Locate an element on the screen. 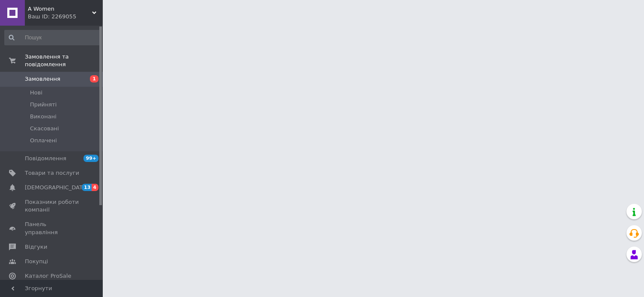 Image resolution: width=644 pixels, height=297 pixels. span: Каталог ProSale is located at coordinates (48, 276).